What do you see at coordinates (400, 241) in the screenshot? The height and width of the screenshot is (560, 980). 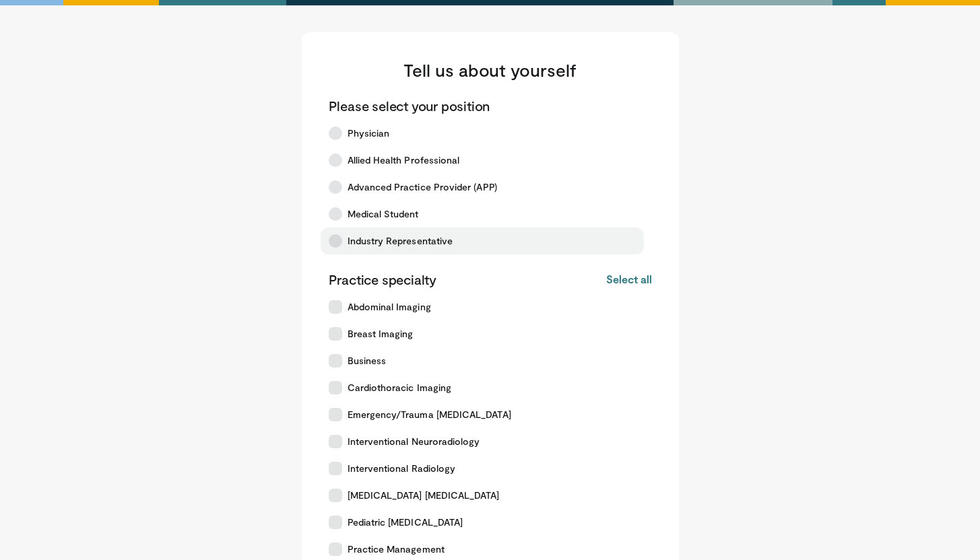 I see `span: Industry Representative` at bounding box center [400, 241].